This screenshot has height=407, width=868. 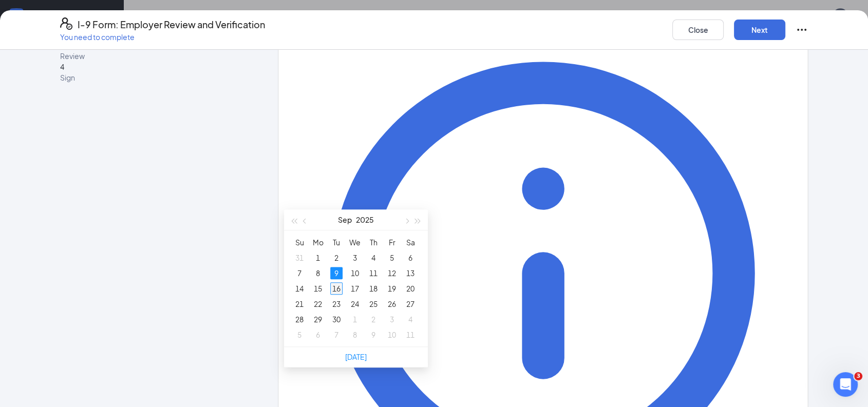 I want to click on h4: I-9 Form: Employer Review and Verification, so click(x=171, y=24).